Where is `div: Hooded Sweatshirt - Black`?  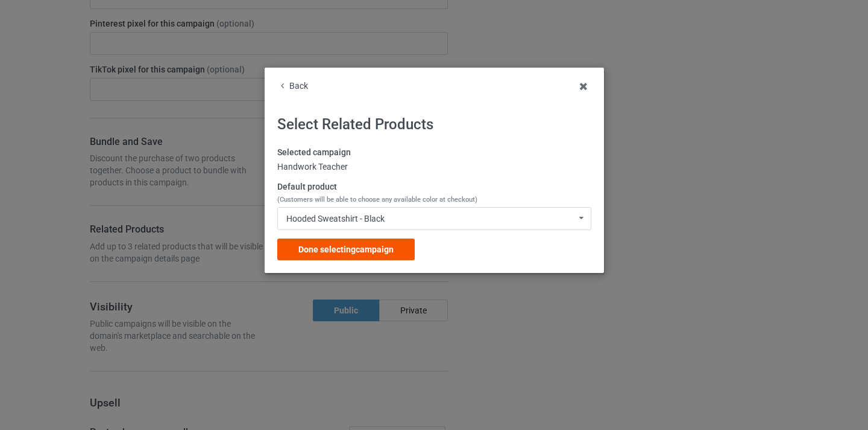 div: Hooded Sweatshirt - Black is located at coordinates (335, 218).